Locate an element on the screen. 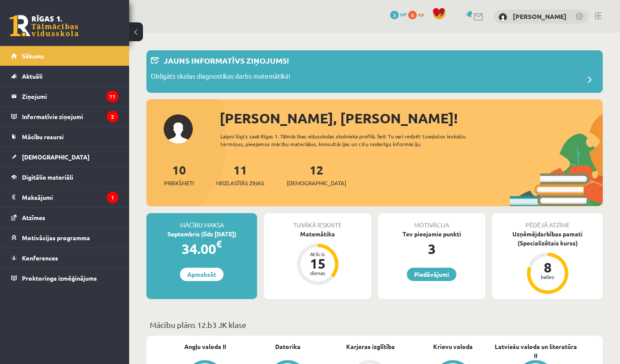  legend: Maksājumi is located at coordinates (70, 198).